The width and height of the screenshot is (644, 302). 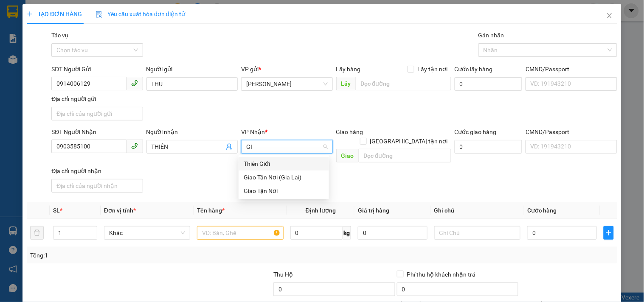 What do you see at coordinates (283, 275) in the screenshot?
I see `span: Thu Hộ` at bounding box center [283, 275].